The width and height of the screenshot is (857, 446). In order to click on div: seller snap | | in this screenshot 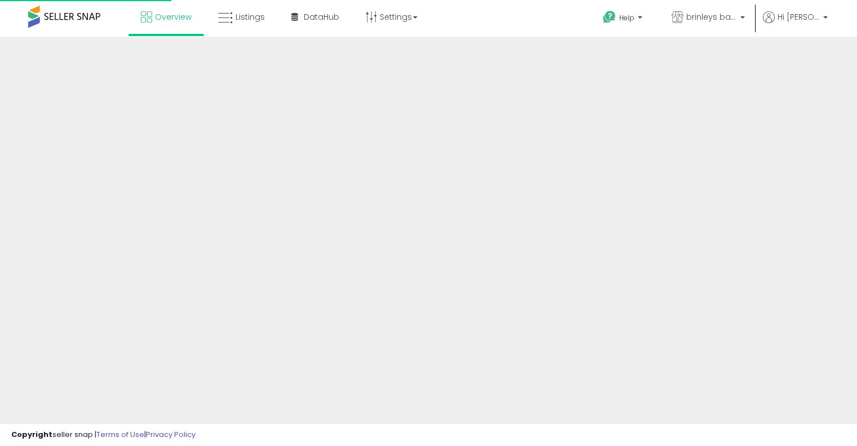, I will do `click(103, 434)`.